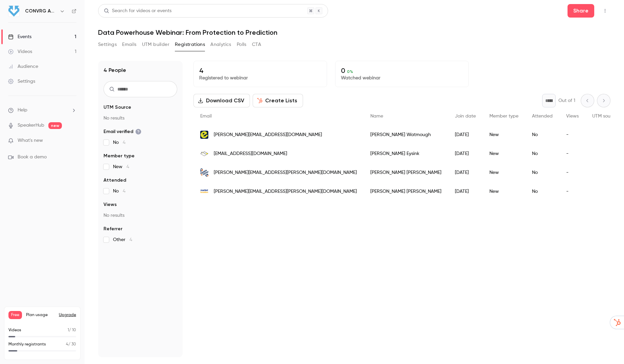  Describe the element at coordinates (221, 45) in the screenshot. I see `button: Analytics` at that location.